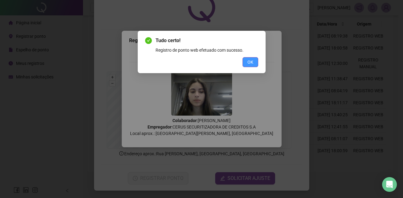  I want to click on div: Registro de ponto web efetuado com sucesso., so click(207, 50).